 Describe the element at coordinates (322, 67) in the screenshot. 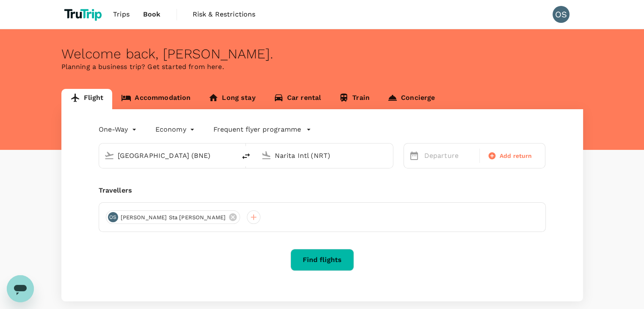

I see `p: Planning a business trip? Get started from here.` at that location.